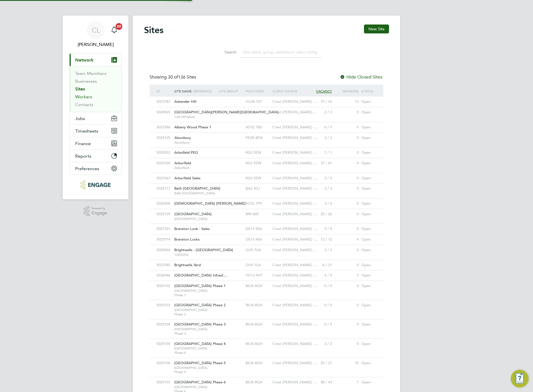  I want to click on div: Client Config, so click(288, 91).